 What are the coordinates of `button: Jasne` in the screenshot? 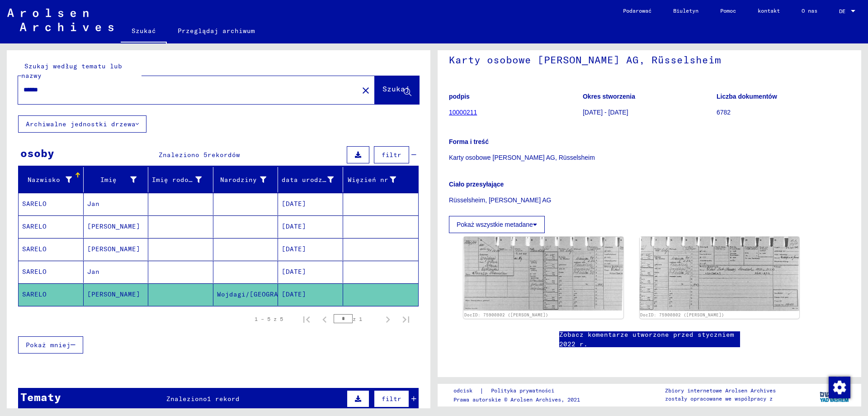 It's located at (366, 90).